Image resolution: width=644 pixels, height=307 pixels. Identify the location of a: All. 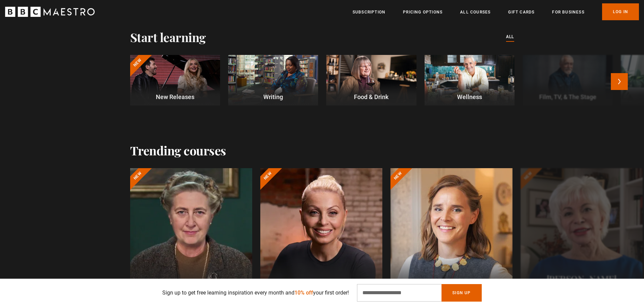
(510, 37).